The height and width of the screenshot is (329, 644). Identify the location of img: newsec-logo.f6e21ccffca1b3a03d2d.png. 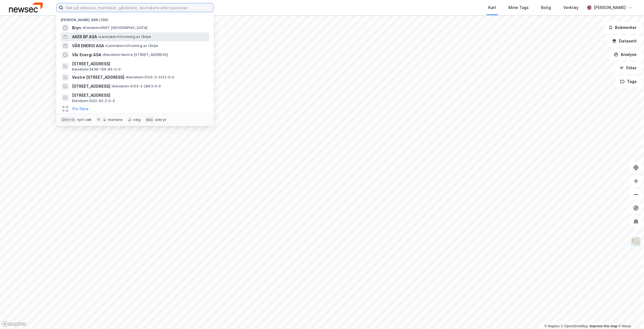
(25, 8).